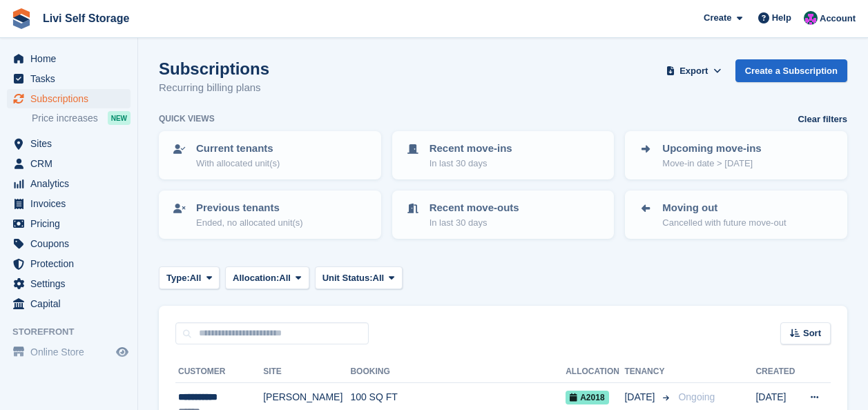 This screenshot has height=410, width=868. Describe the element at coordinates (475, 208) in the screenshot. I see `p: Recent move-outs` at that location.